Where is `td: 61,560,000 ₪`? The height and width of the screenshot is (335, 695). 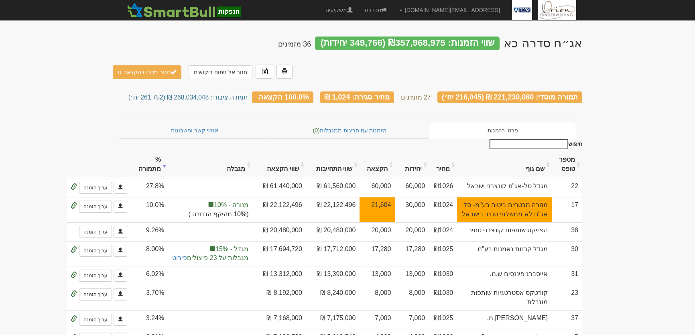
td: 61,560,000 ₪ is located at coordinates (333, 187).